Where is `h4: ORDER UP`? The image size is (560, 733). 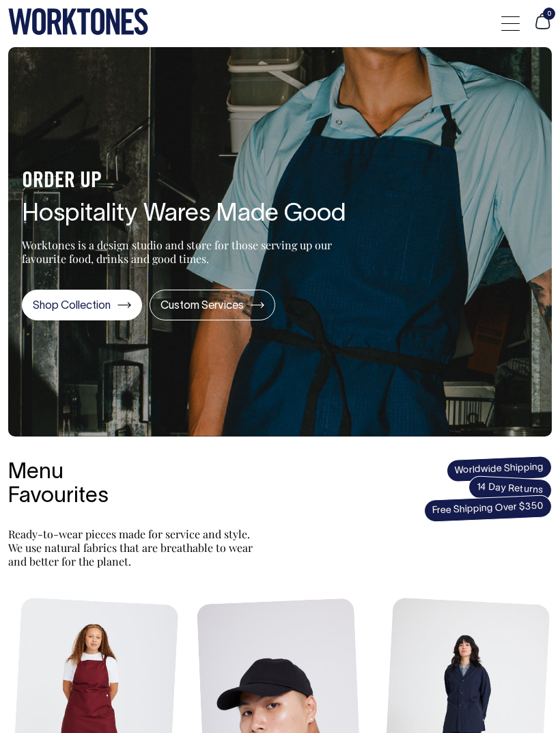
h4: ORDER UP is located at coordinates (183, 181).